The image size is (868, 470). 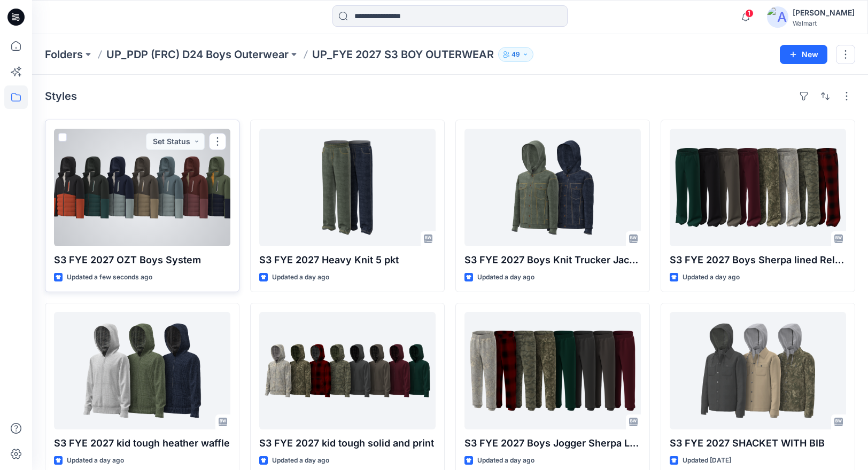 What do you see at coordinates (553, 187) in the screenshot?
I see `a: S3 FYE 2027 Boys Knit Trucker Jacket` at bounding box center [553, 187].